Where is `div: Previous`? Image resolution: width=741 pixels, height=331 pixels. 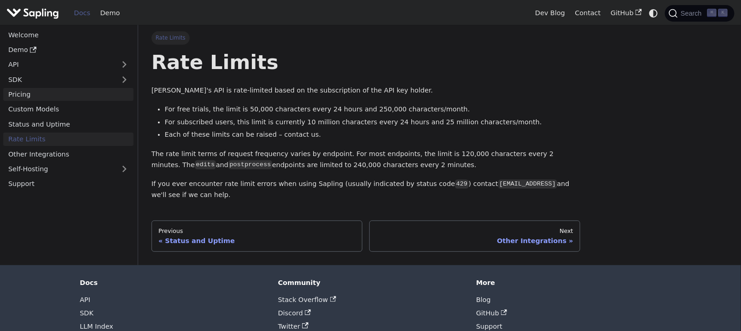 div: Previous is located at coordinates (257, 231).